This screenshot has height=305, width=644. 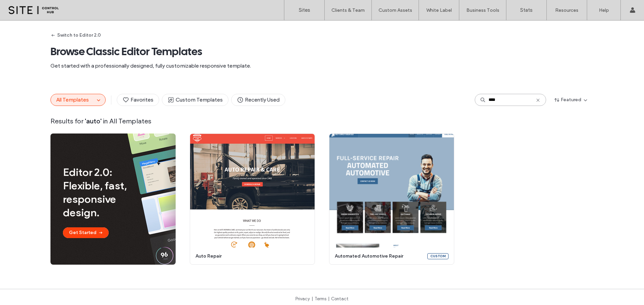 What do you see at coordinates (138, 100) in the screenshot?
I see `span: Favorites` at bounding box center [138, 100].